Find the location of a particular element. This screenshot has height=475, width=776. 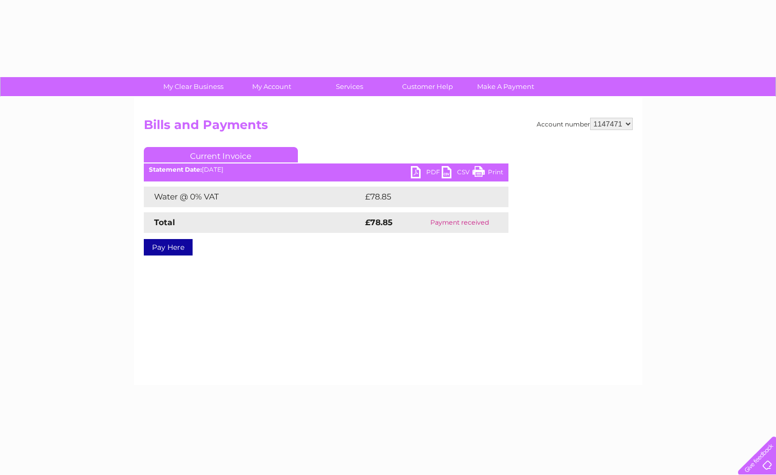

b: Statement Date: is located at coordinates (175, 169).